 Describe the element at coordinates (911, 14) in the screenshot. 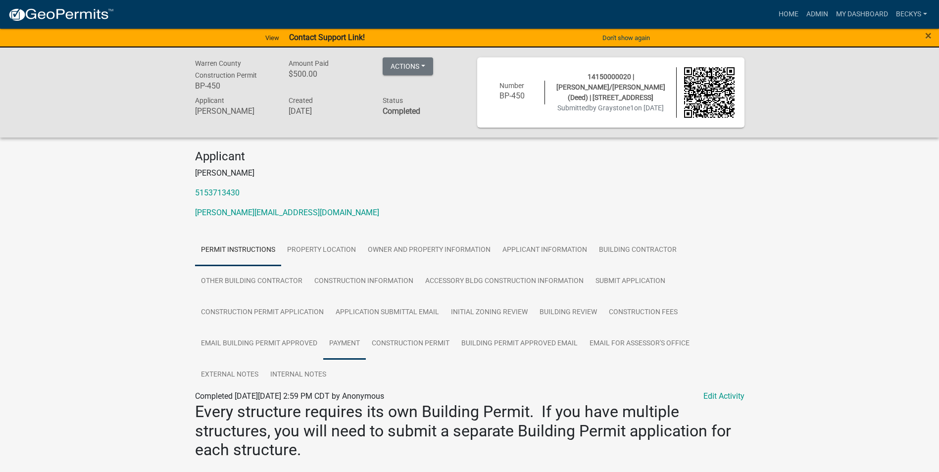

I see `a: beckys` at that location.